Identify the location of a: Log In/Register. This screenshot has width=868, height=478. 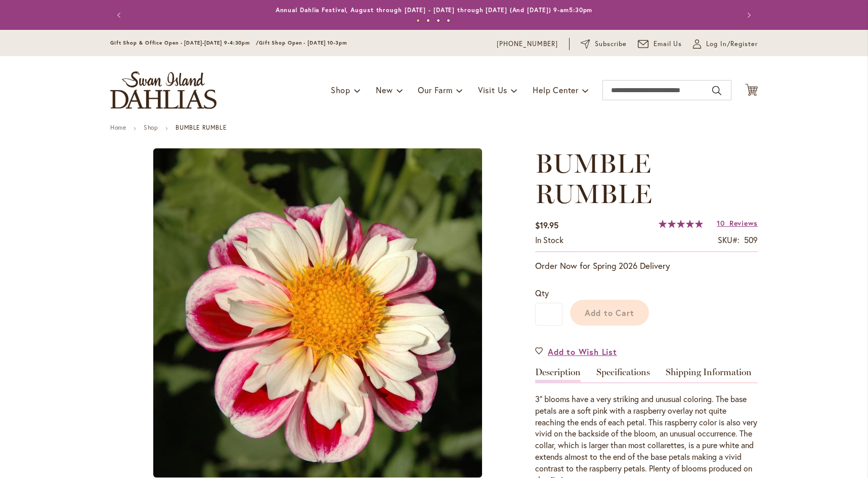
(725, 44).